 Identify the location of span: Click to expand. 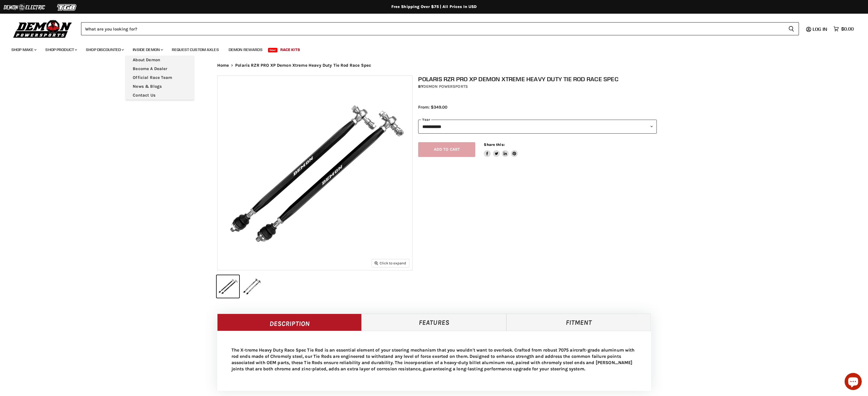
(390, 263).